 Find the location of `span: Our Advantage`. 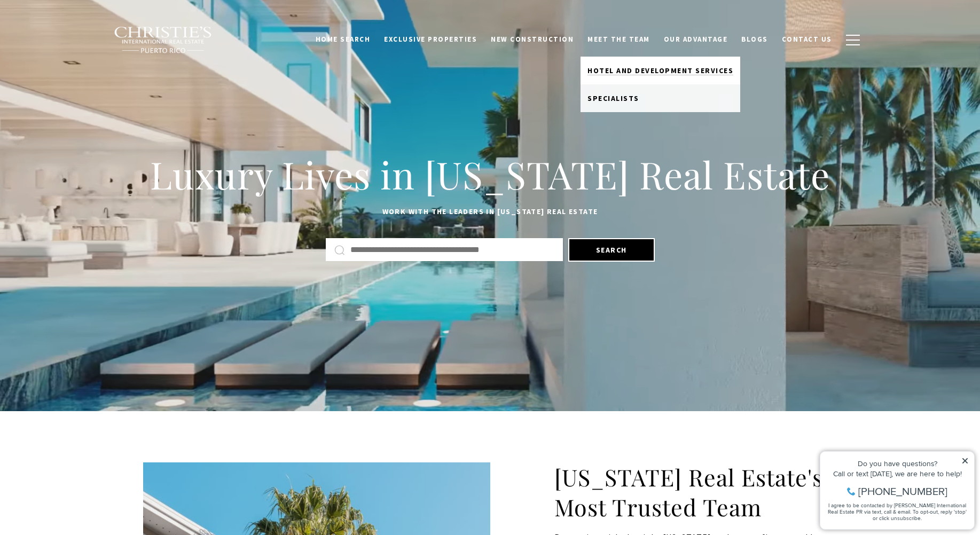

span: Our Advantage is located at coordinates (696, 39).